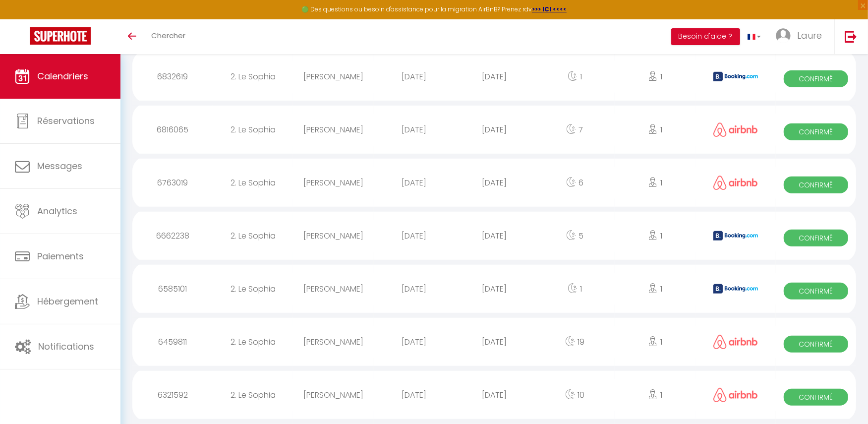 The height and width of the screenshot is (424, 868). Describe the element at coordinates (62, 76) in the screenshot. I see `span: Calendriers` at that location.